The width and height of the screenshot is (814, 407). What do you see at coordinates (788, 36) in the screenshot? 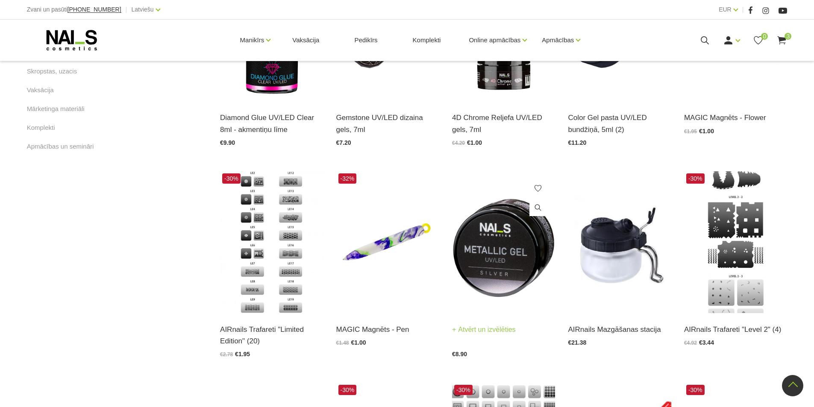
I see `span: 3` at bounding box center [788, 36].